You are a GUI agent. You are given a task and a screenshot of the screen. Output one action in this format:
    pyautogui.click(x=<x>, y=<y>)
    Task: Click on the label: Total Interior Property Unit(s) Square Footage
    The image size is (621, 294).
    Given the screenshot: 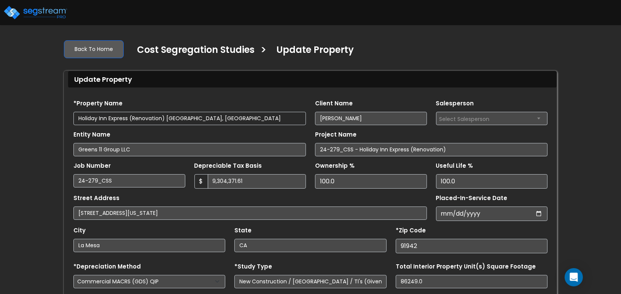 What is the action you would take?
    pyautogui.click(x=465, y=267)
    